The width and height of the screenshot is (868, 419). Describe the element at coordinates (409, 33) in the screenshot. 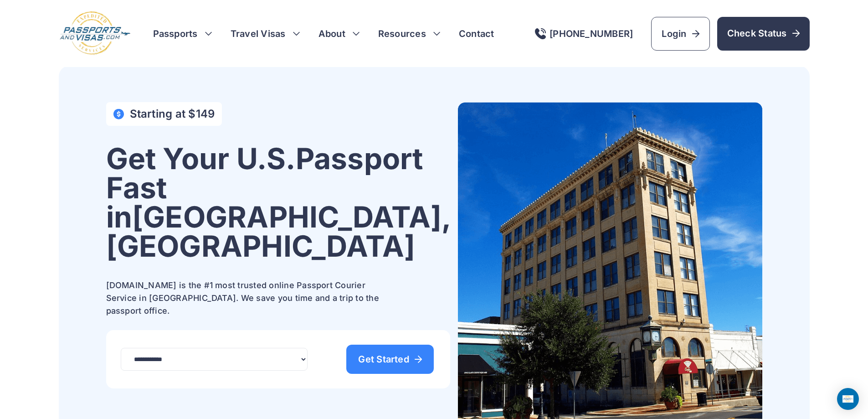

I see `h3: Resources` at that location.